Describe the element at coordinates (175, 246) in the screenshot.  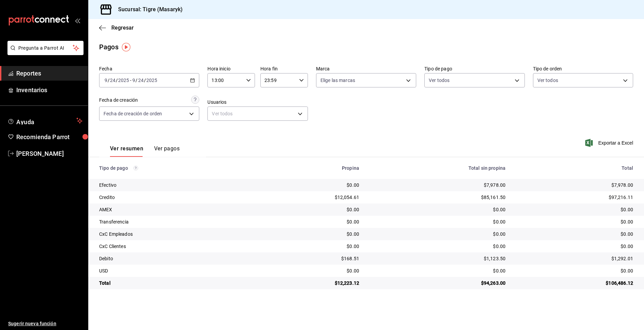
I see `div: CxC Clientes` at that location.